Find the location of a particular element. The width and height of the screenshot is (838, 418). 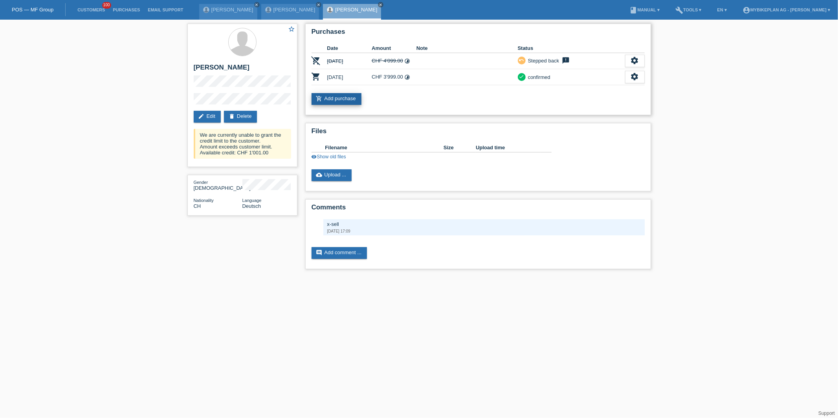

td: CHF 4'099.00 is located at coordinates (394, 61).